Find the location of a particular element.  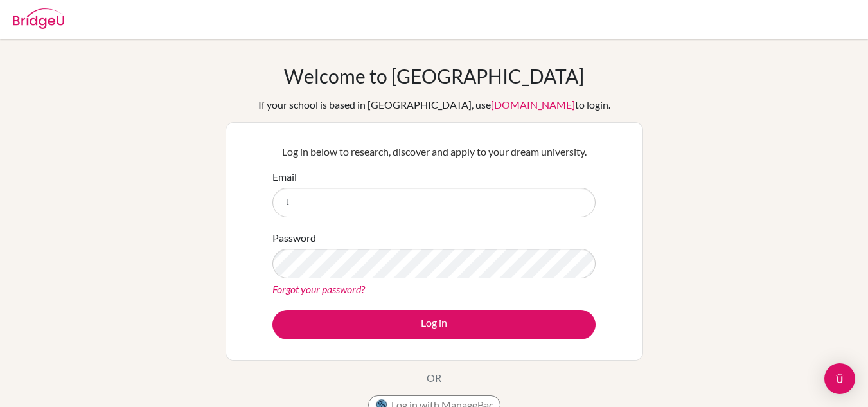

label: Password is located at coordinates (294, 238).